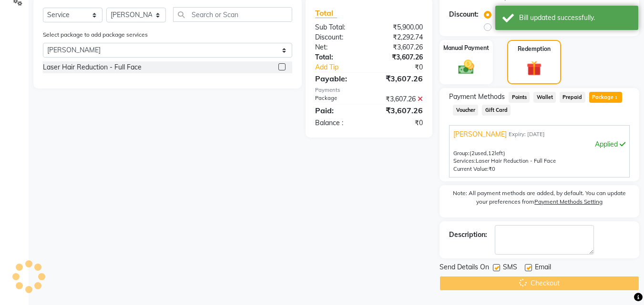 This screenshot has width=644, height=305. What do you see at coordinates (339, 123) in the screenshot?
I see `div: Balance :` at bounding box center [339, 123].